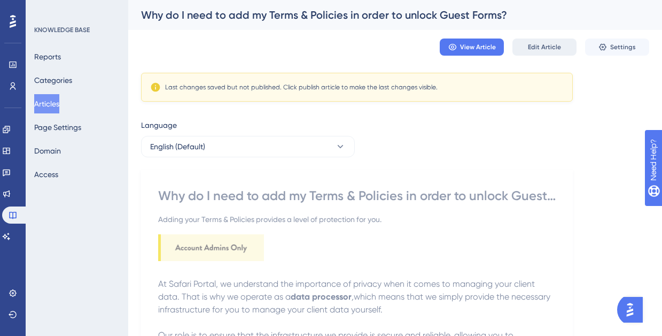 The width and height of the screenshot is (662, 336). I want to click on strong: data processor, so click(321, 296).